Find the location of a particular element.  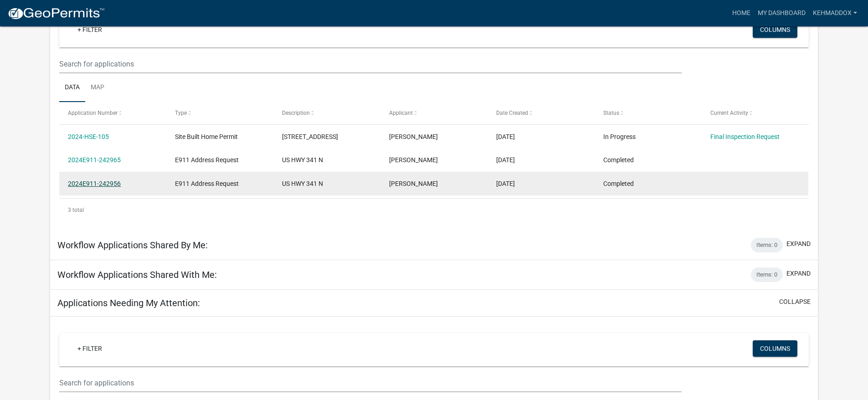

span: Application Number is located at coordinates (93, 113).